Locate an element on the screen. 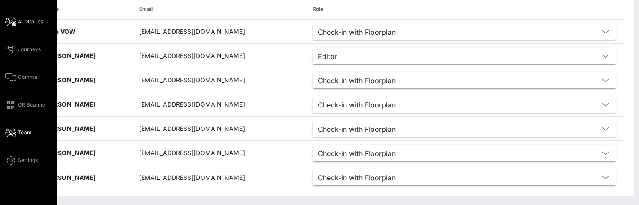 This screenshot has height=205, width=639. span: QR Scanner is located at coordinates (33, 105).